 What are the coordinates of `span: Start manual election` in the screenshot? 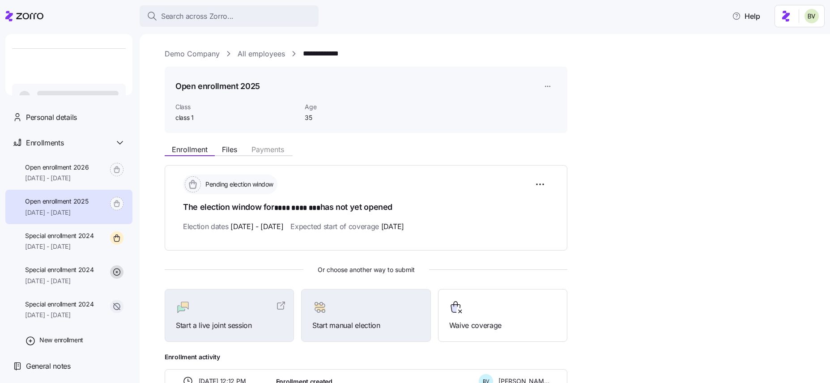 It's located at (366, 325).